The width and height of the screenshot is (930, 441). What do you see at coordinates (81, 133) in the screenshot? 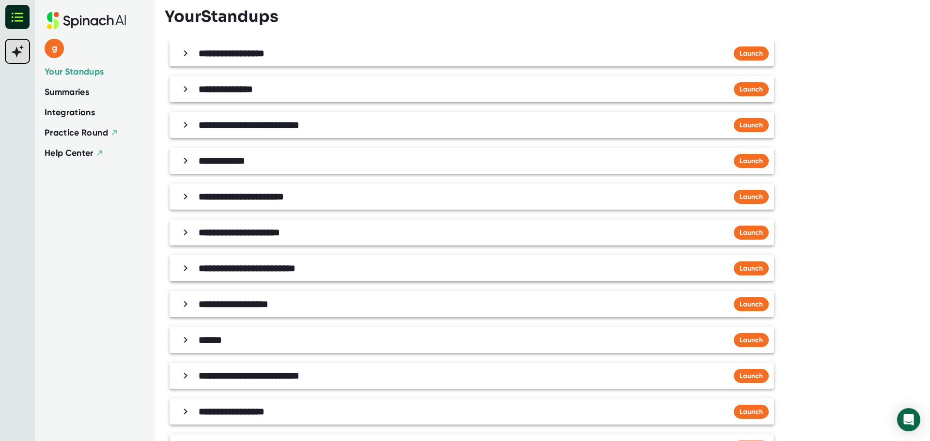
I see `button: Practice Round` at bounding box center [81, 133].